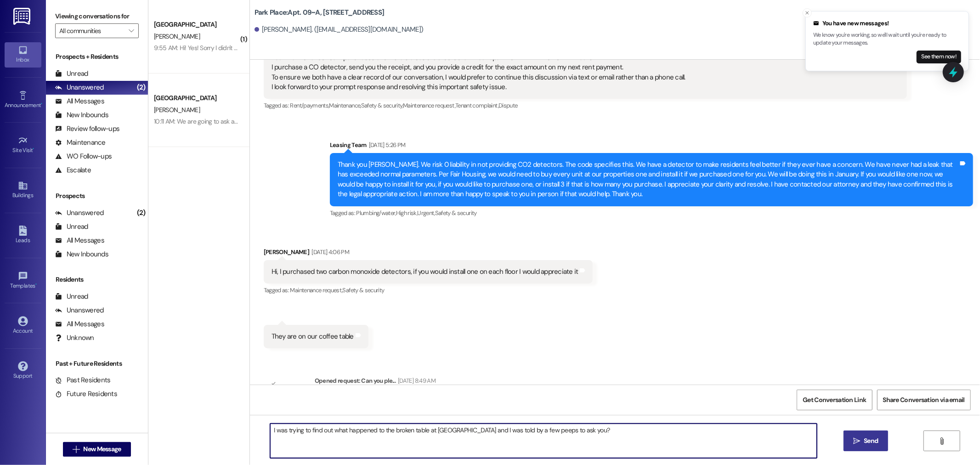  I want to click on div: Past Residents, so click(83, 380).